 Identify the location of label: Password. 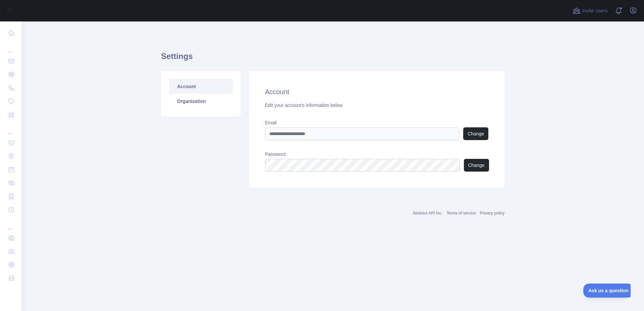
(377, 154).